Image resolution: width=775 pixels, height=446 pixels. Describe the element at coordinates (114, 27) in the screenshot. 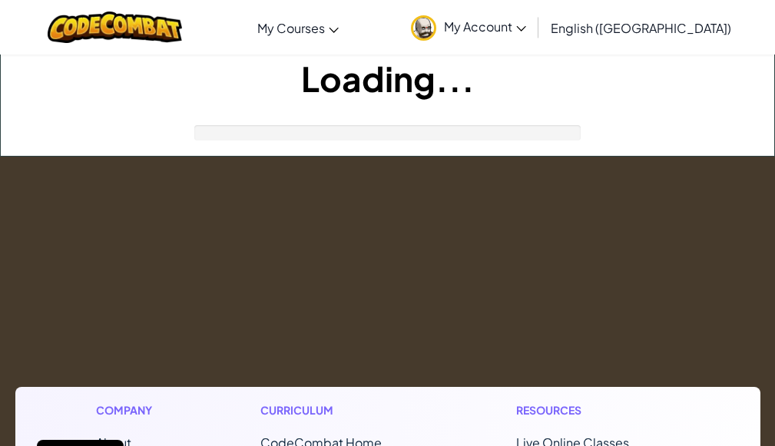

I see `a: CodeCombat logo` at that location.